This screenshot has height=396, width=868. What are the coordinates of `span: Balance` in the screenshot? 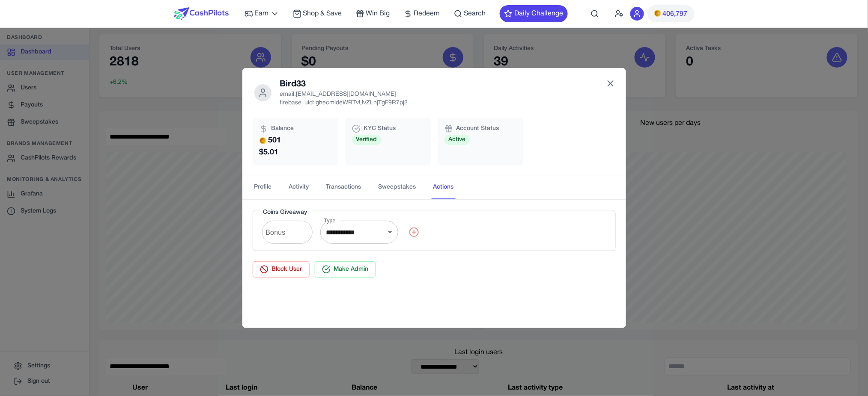 It's located at (283, 129).